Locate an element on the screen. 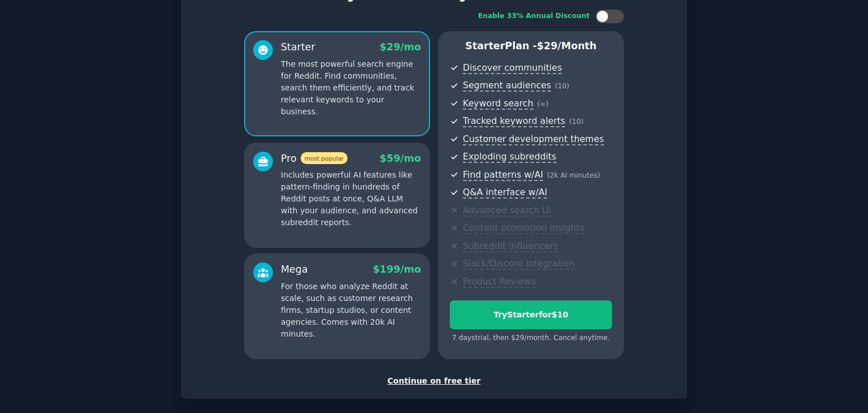  p: Includes powerful AI features like pattern-finding in hundreds of Reddit posts at once, Q&A LLM w... is located at coordinates (351, 199).